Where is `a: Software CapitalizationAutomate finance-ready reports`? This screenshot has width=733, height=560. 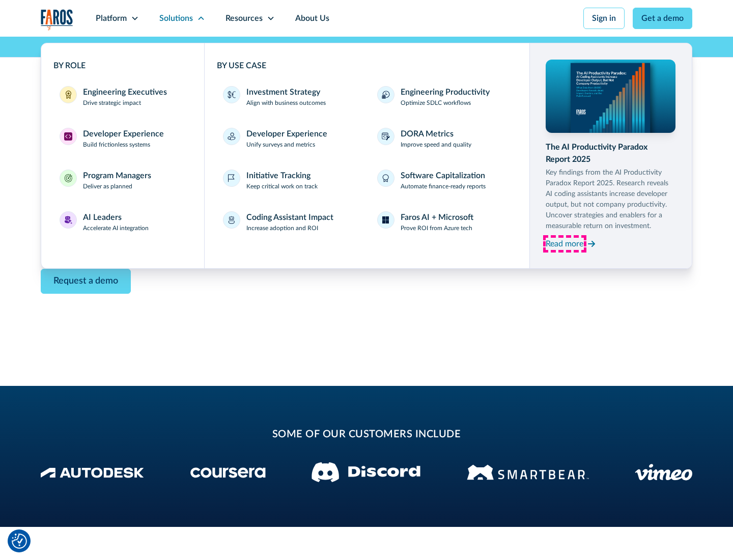
a: Software CapitalizationAutomate finance-ready reports is located at coordinates (444, 180).